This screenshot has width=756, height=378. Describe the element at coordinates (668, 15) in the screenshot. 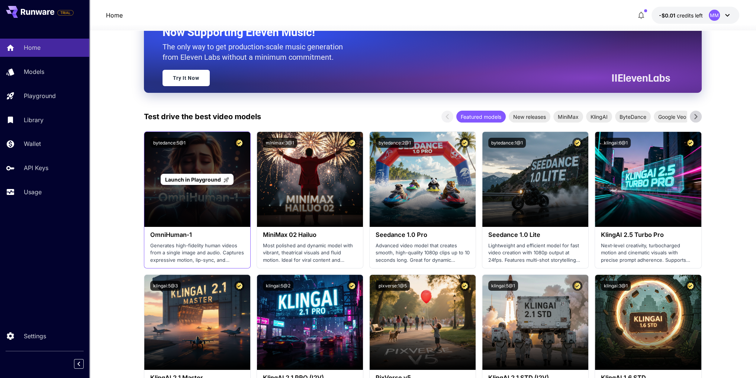

I see `span: -$0.01` at that location.